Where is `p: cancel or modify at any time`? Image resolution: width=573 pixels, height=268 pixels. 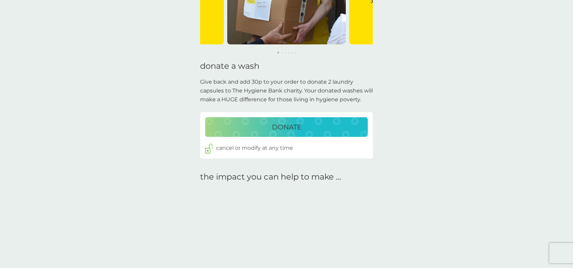 p: cancel or modify at any time is located at coordinates (254, 148).